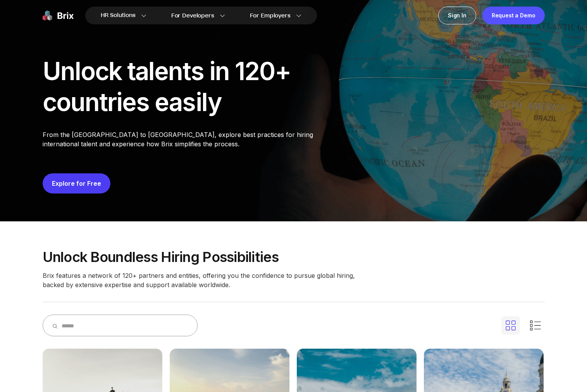 The image size is (587, 392). What do you see at coordinates (192, 87) in the screenshot?
I see `div: Unlock talents in 120+ countries easily` at bounding box center [192, 87].